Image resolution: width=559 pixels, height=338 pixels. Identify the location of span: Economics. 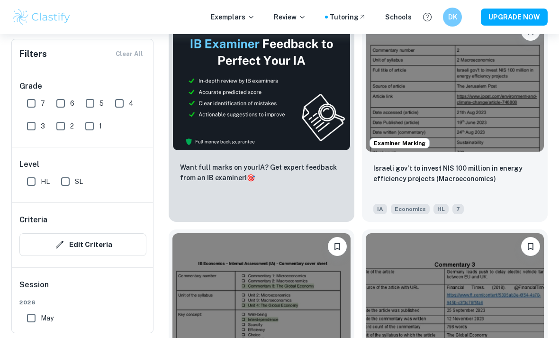
(410, 209).